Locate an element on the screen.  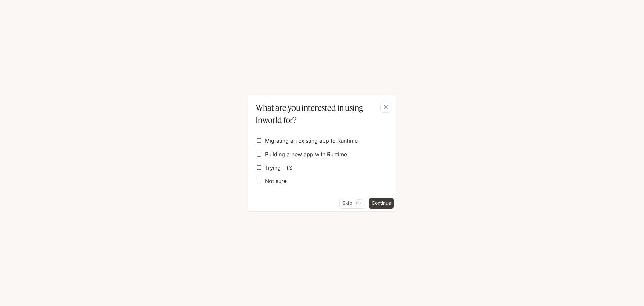
span: Trying TTS is located at coordinates (279, 168).